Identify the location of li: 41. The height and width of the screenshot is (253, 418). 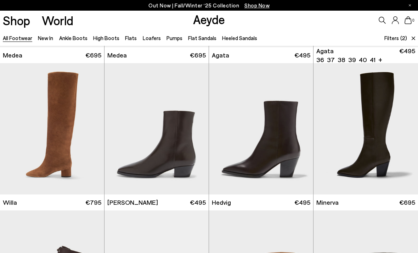
(373, 60).